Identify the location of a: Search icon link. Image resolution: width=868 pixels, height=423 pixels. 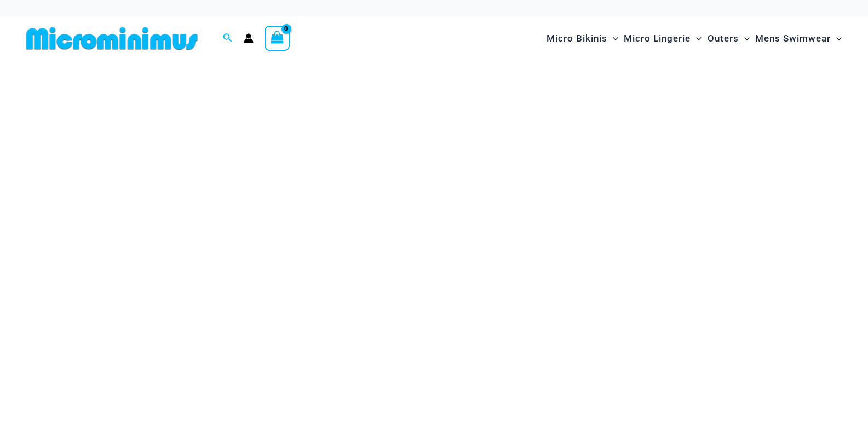
(227, 38).